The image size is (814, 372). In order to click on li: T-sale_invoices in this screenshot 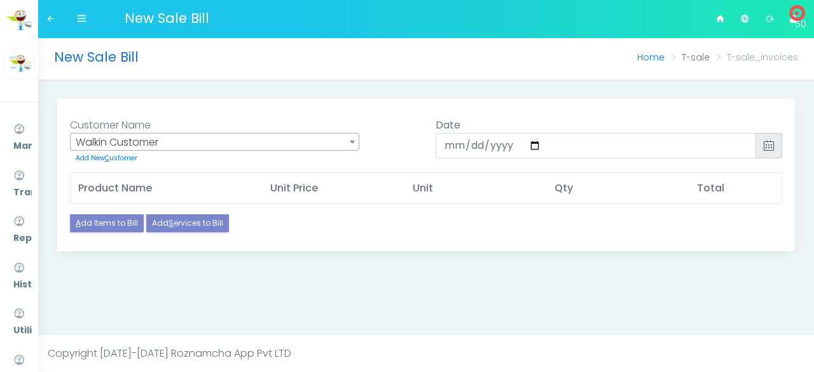, I will do `click(754, 57)`.